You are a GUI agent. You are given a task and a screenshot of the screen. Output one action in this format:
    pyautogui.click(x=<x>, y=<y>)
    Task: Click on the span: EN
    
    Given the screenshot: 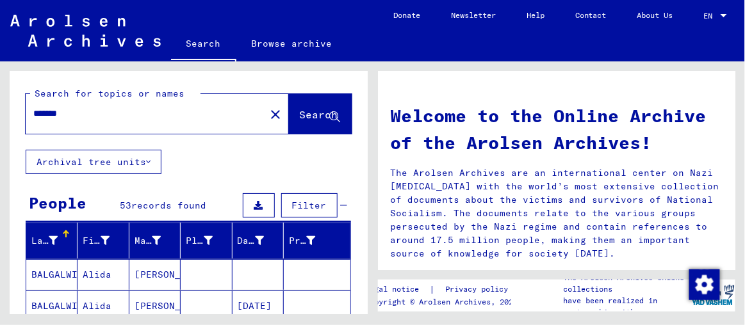 What is the action you would take?
    pyautogui.click(x=711, y=16)
    